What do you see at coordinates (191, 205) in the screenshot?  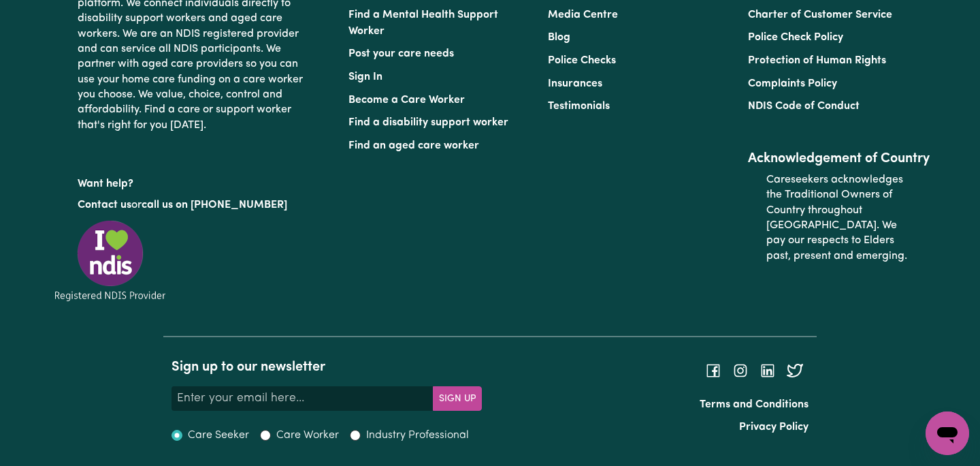 I see `p: or` at bounding box center [191, 205].